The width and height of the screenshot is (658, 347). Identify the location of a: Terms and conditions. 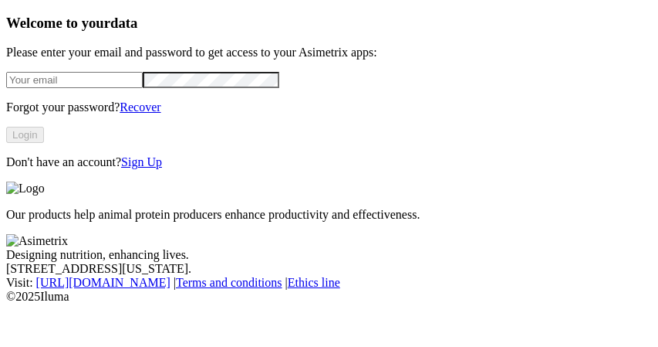
(229, 282).